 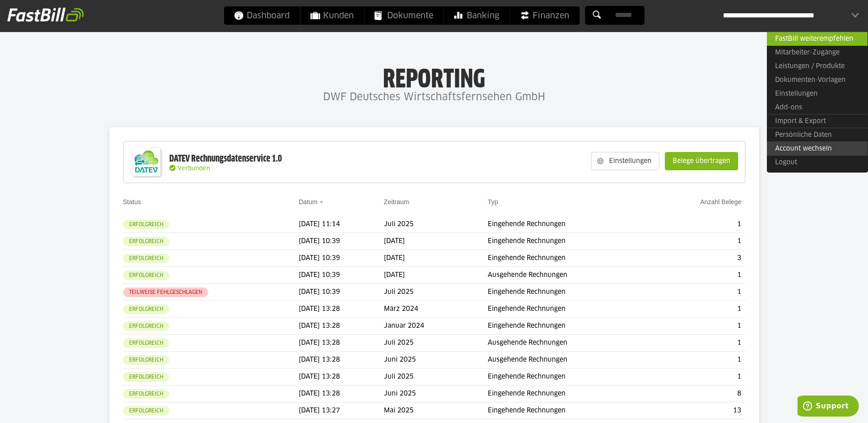 What do you see at coordinates (147, 162) in the screenshot?
I see `img: DATEV-Datenservice Logo` at bounding box center [147, 162].